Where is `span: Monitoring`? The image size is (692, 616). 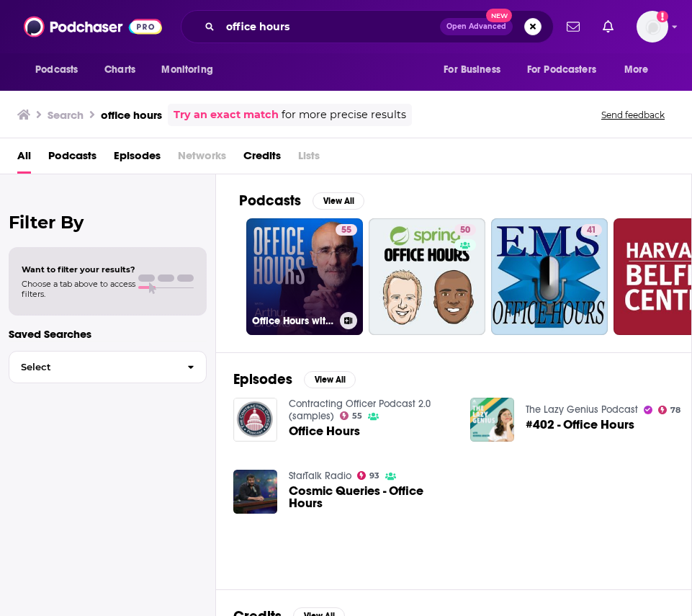
span: Monitoring is located at coordinates (187, 70).